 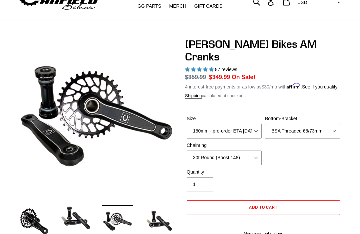 What do you see at coordinates (224, 118) in the screenshot?
I see `label: Size` at bounding box center [224, 118].